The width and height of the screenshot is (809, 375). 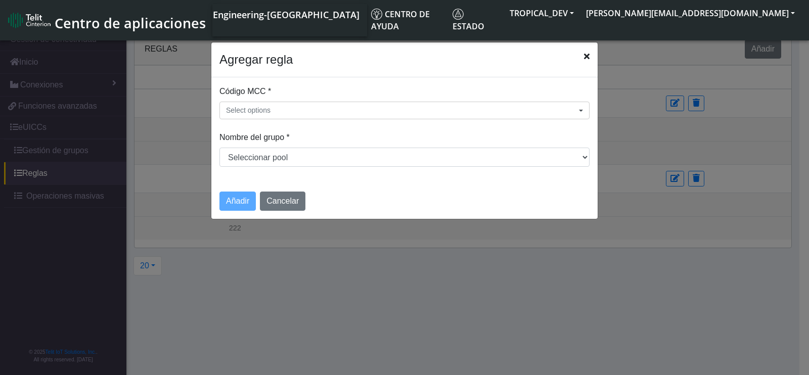 What do you see at coordinates (130, 23) in the screenshot?
I see `span: Centro de aplicaciones` at bounding box center [130, 23].